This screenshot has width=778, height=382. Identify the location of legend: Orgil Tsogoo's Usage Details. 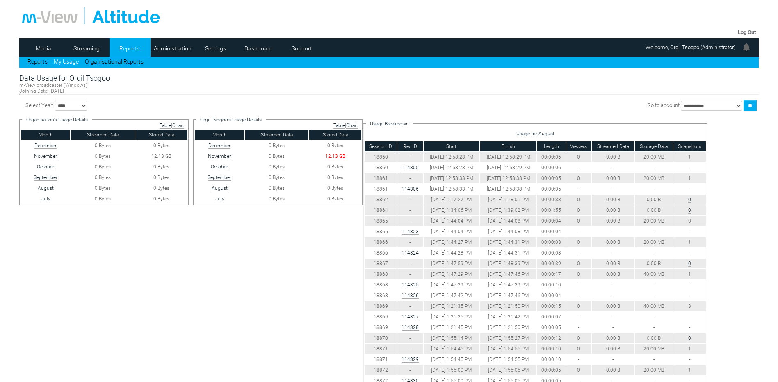
(231, 120).